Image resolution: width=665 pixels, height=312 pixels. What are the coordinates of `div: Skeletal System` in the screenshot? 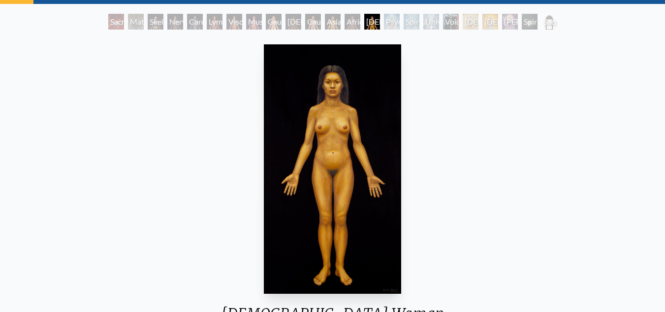 It's located at (156, 22).